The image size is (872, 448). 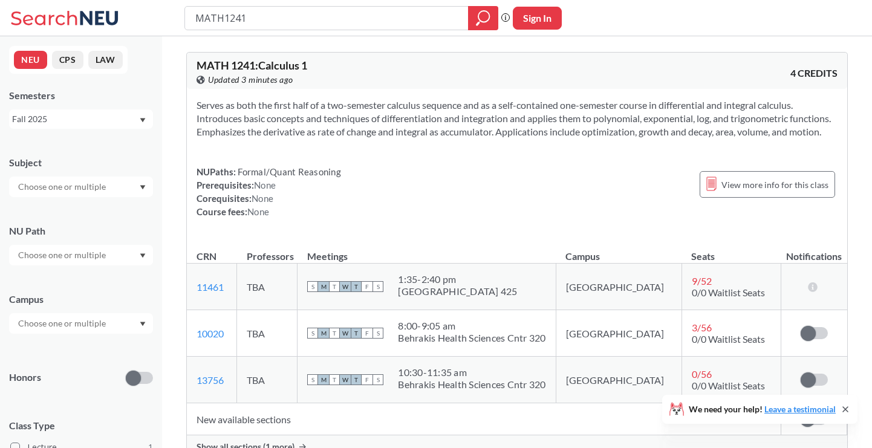 What do you see at coordinates (701, 327) in the screenshot?
I see `span: 3 / 56` at bounding box center [701, 327].